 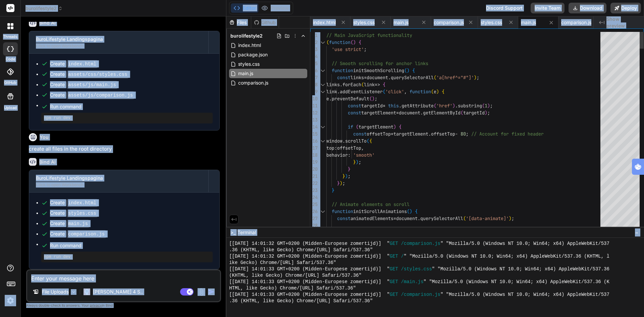 What do you see at coordinates (352, 84) in the screenshot?
I see `span: forEach` at bounding box center [352, 84].